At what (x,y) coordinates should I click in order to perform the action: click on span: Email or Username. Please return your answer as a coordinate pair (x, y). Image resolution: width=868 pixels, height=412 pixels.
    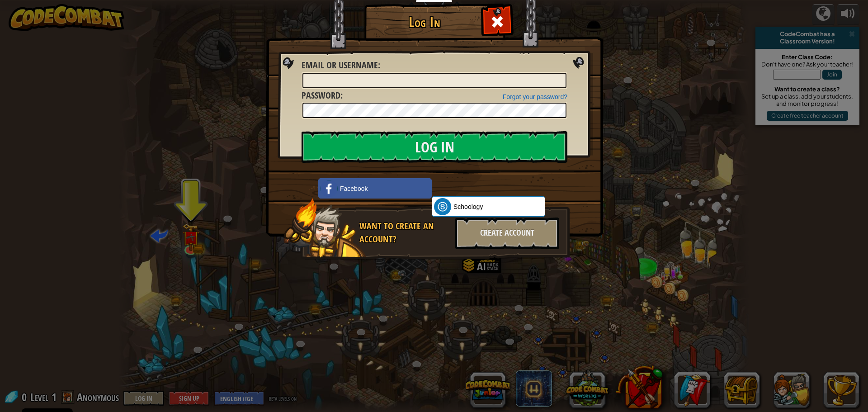
    Looking at the image, I should click on (340, 64).